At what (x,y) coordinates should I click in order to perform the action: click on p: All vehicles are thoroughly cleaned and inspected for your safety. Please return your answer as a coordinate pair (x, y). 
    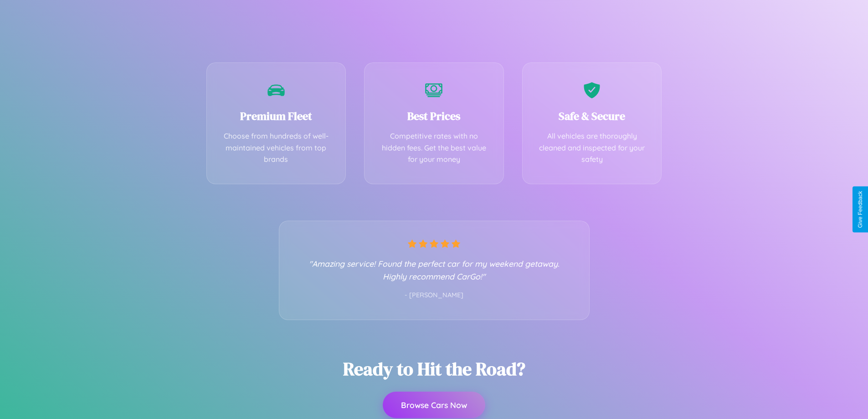
    Looking at the image, I should click on (592, 148).